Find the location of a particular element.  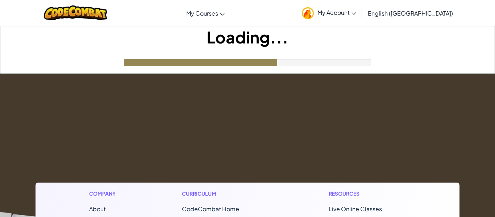

span: CodeCombat Home is located at coordinates (210, 209).